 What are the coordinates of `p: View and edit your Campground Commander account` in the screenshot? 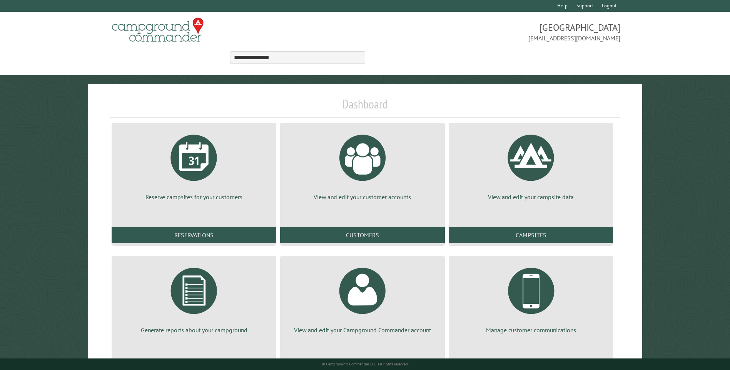 It's located at (363, 330).